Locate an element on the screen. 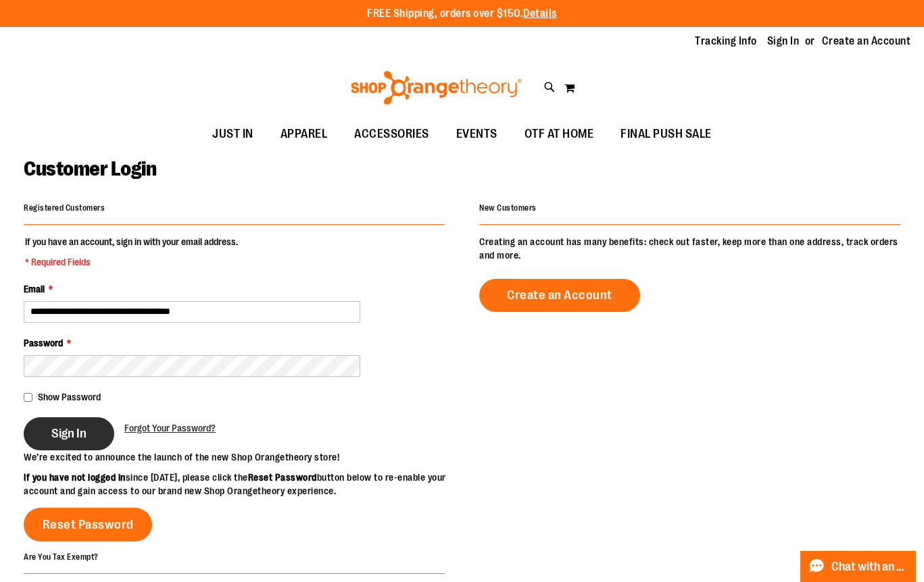  button: Sign In is located at coordinates (69, 434).